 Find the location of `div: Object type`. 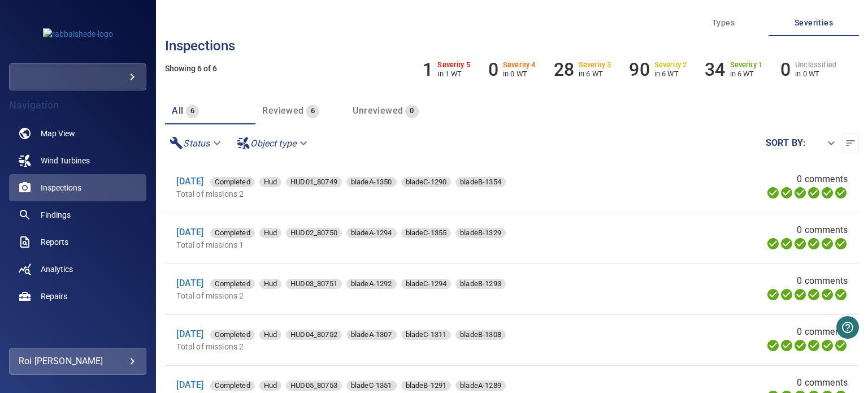

div: Object type is located at coordinates (273, 143).